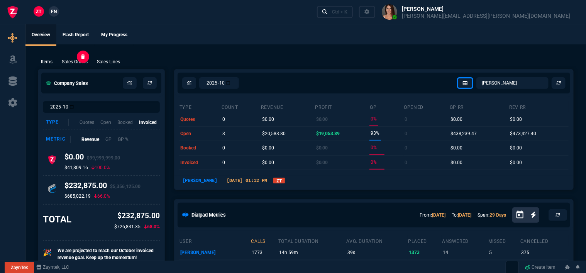 This screenshot has width=586, height=273. What do you see at coordinates (462, 215) in the screenshot?
I see `p: To:` at bounding box center [462, 215].